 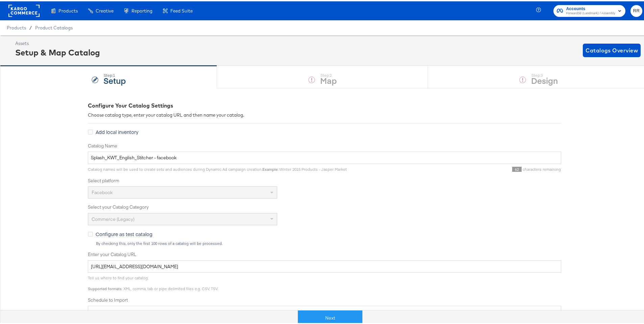 I want to click on button: Catalogs Overview, so click(x=611, y=49).